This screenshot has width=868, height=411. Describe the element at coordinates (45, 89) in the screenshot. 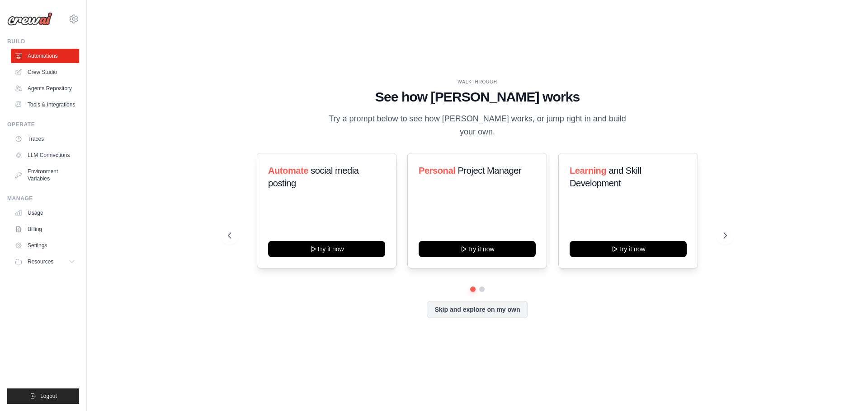

I see `a: Agents Repository` at that location.